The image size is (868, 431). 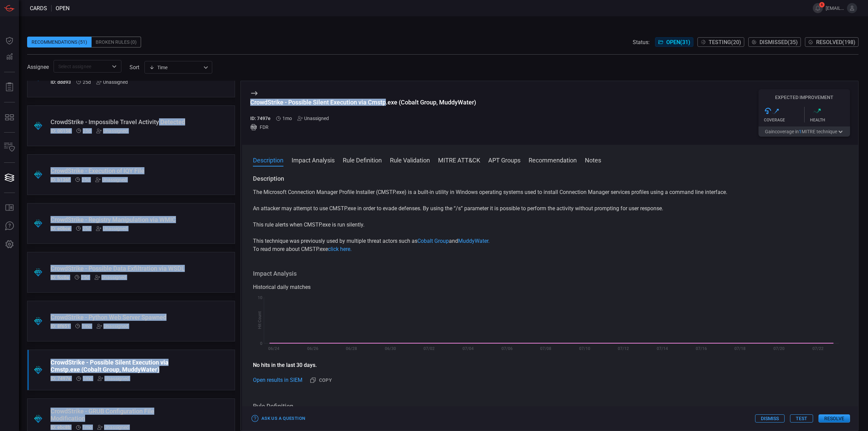 I want to click on button: Open(31), so click(x=674, y=42).